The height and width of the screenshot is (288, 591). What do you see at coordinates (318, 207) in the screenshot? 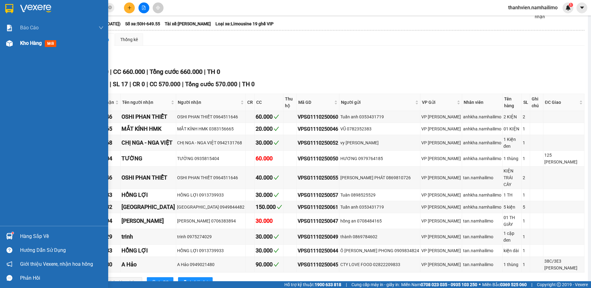
I see `div: VPSG1110250061` at bounding box center [318, 207].